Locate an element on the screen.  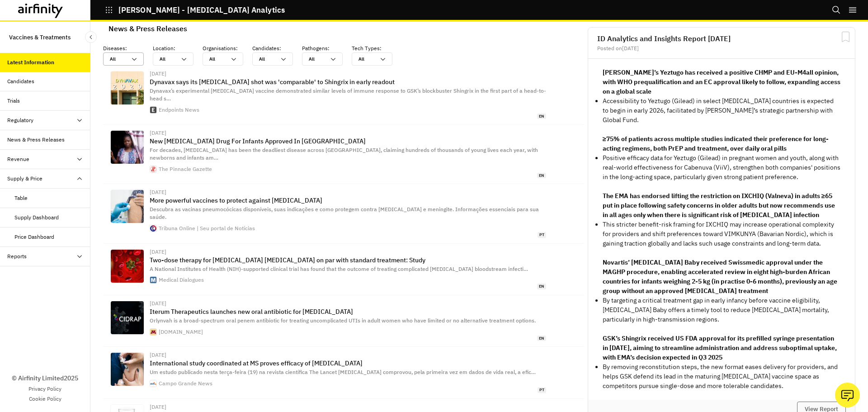
img: 7km0ow01ig0v.jpg is located at coordinates (127, 369).